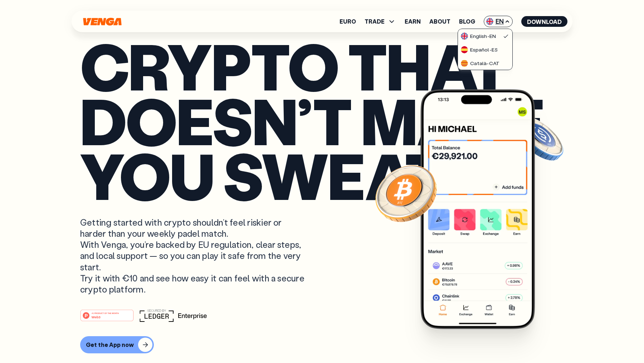 Image resolution: width=644 pixels, height=363 pixels. What do you see at coordinates (102, 21) in the screenshot?
I see `svg: Home` at bounding box center [102, 21].